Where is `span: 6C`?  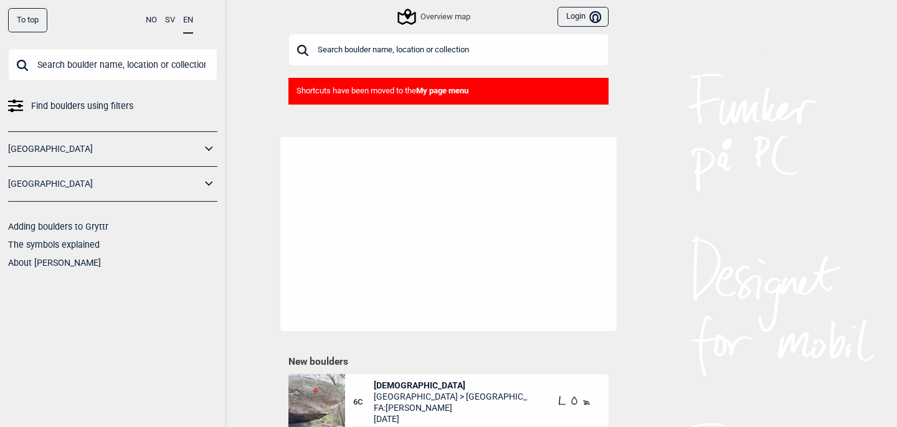
span: 6C is located at coordinates (363, 403).